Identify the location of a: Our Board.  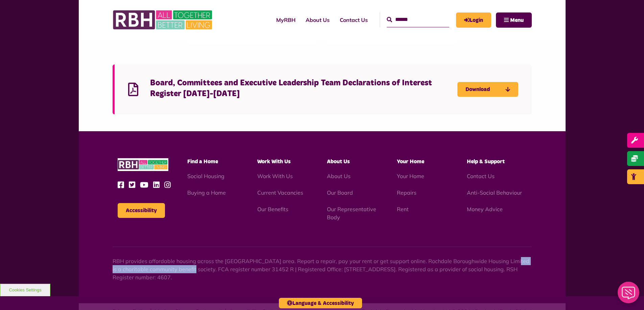
(340, 193).